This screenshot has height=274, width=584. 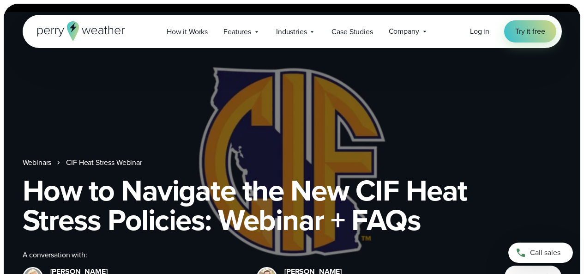 I want to click on span: Company, so click(x=404, y=31).